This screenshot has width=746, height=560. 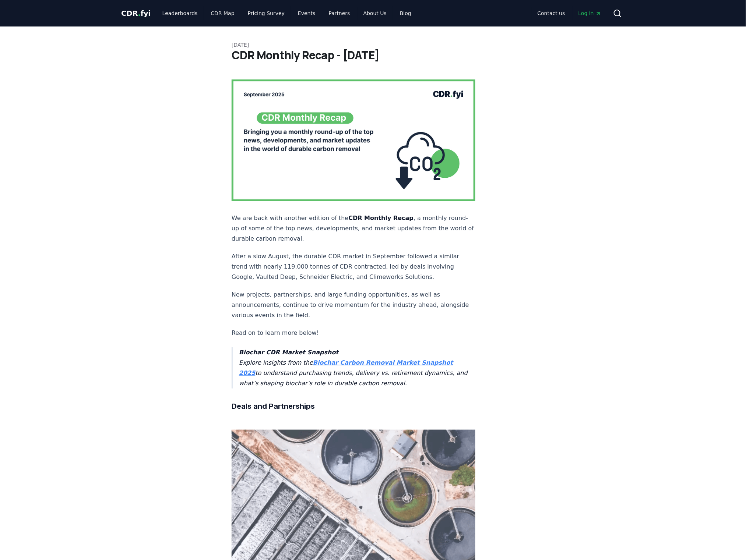 I want to click on em: Explore insights from the to understand purchasing trends, delivery vs. retirement dynamics, and ..., so click(x=353, y=367).